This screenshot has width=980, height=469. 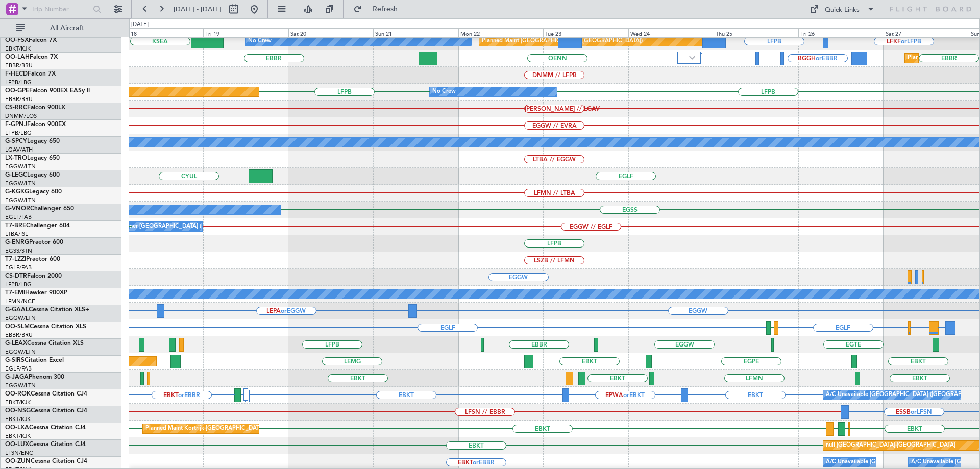 I want to click on a: OO-GPEFalcon 900EX EASy II, so click(x=47, y=91).